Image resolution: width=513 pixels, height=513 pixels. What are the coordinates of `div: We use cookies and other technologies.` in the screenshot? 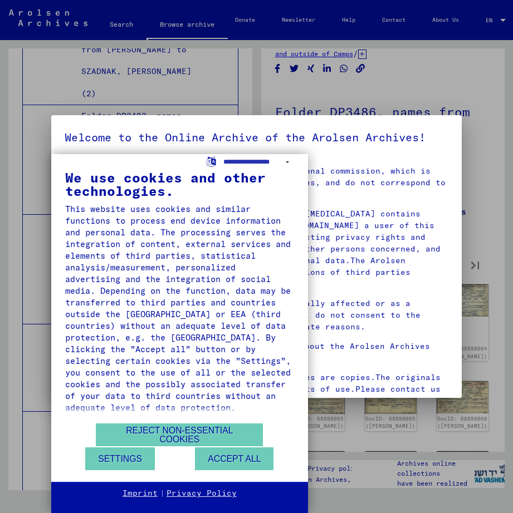 It's located at (179, 184).